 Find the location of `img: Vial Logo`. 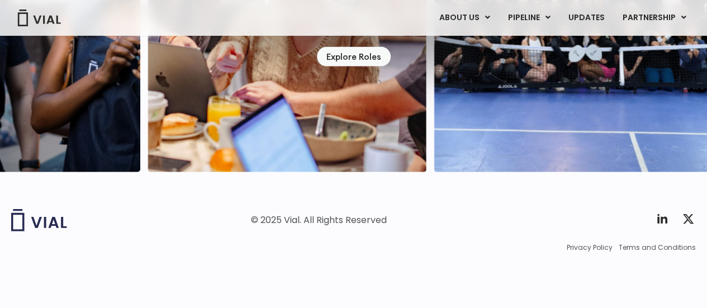

img: Vial Logo is located at coordinates (39, 18).